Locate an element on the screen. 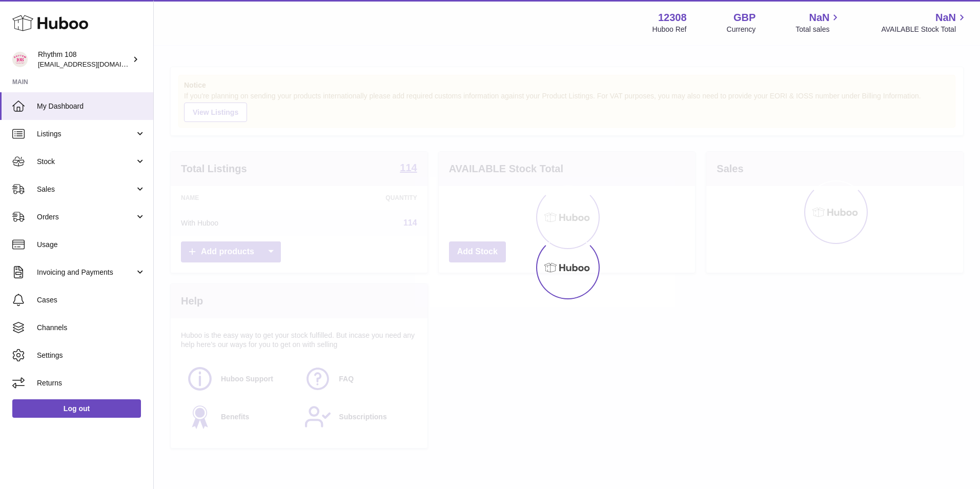  span: Returns is located at coordinates (91, 383).